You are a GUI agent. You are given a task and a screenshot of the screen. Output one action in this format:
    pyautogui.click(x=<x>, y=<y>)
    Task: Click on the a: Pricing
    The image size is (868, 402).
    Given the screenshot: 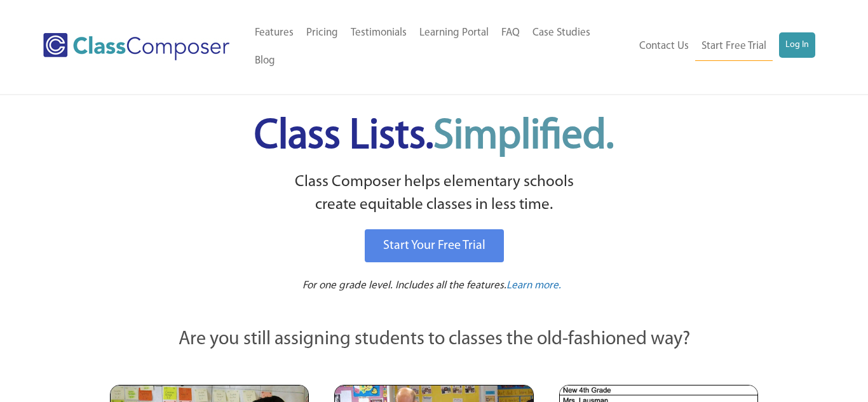 What is the action you would take?
    pyautogui.click(x=322, y=33)
    